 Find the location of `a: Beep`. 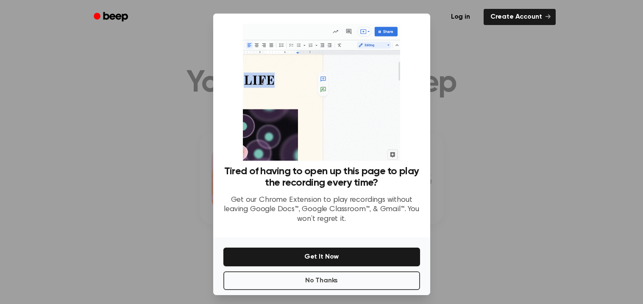

a: Beep is located at coordinates (112, 17).